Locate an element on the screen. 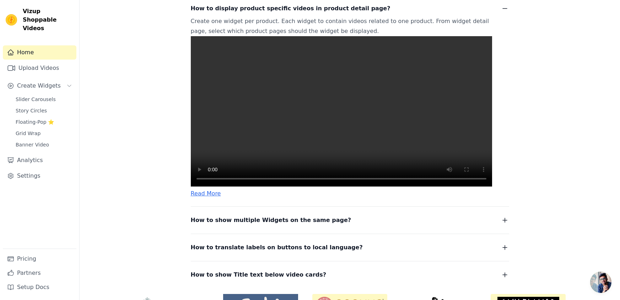  span: How to show Title text below video cards? is located at coordinates (258, 275).